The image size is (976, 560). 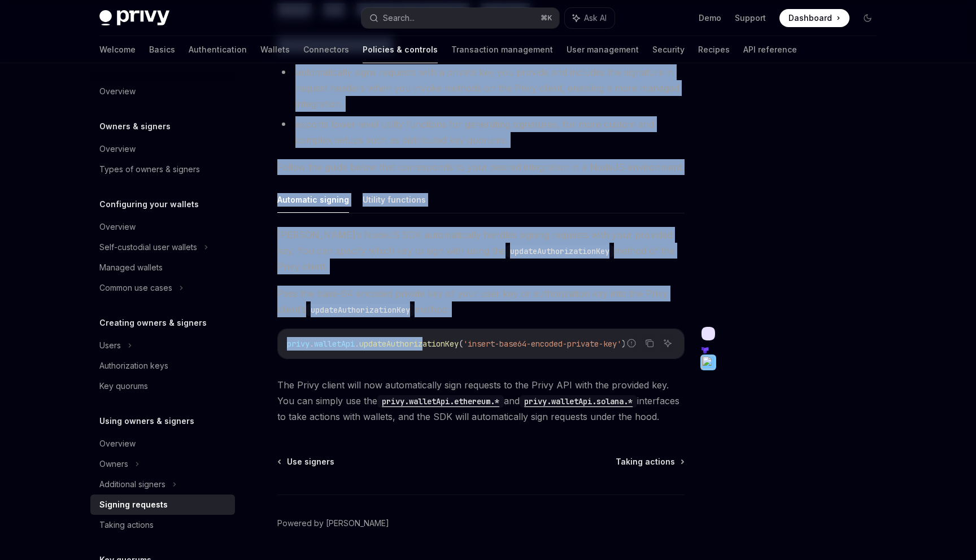 I want to click on a: Managed wallets, so click(x=162, y=268).